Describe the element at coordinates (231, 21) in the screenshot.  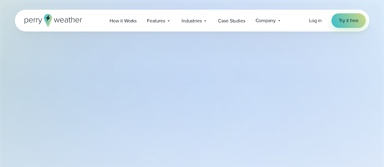
I see `span: Case Studies` at that location.